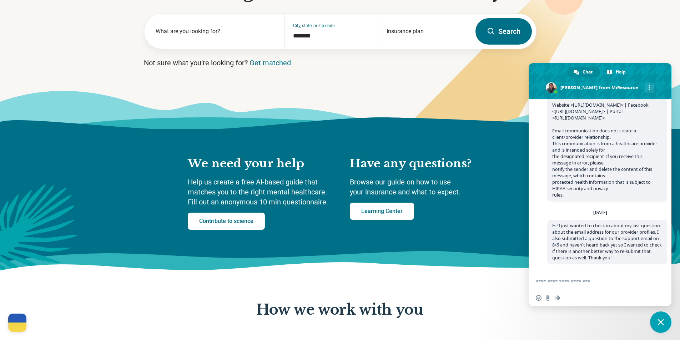 The height and width of the screenshot is (340, 680). Describe the element at coordinates (539, 298) in the screenshot. I see `span: Insert an emoji` at that location.